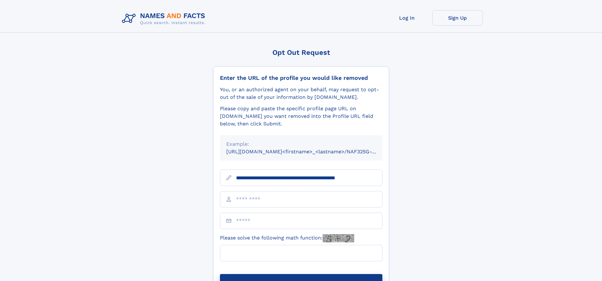 Image resolution: width=602 pixels, height=281 pixels. I want to click on a: Log In, so click(407, 18).